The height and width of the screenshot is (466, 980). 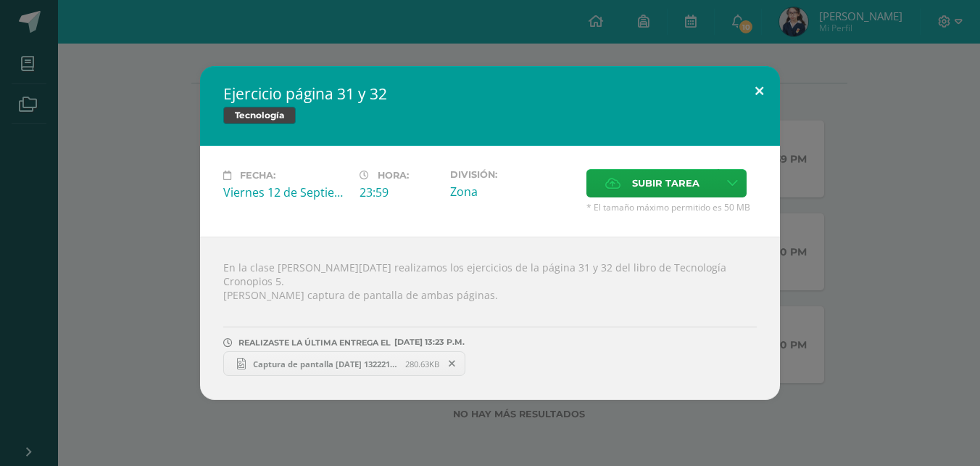 I want to click on label: División:, so click(x=512, y=174).